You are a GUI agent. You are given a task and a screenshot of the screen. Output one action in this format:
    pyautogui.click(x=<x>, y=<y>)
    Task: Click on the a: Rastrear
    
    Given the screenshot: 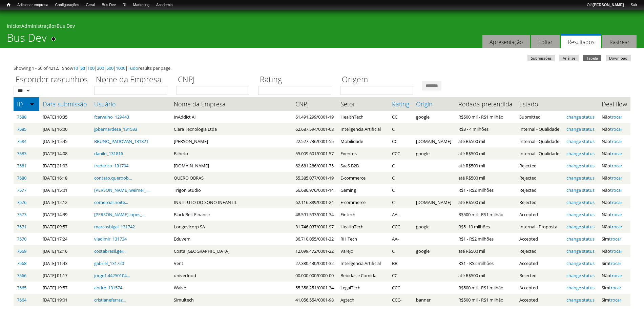 What is the action you would take?
    pyautogui.click(x=619, y=42)
    